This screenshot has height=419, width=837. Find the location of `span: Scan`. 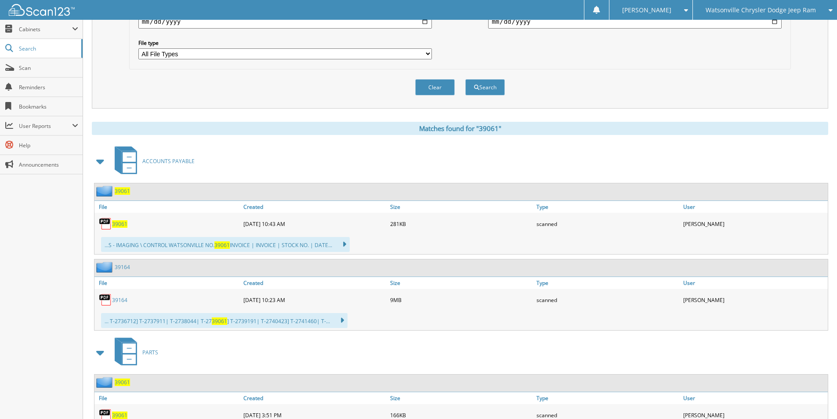

span: Scan is located at coordinates (48, 68).